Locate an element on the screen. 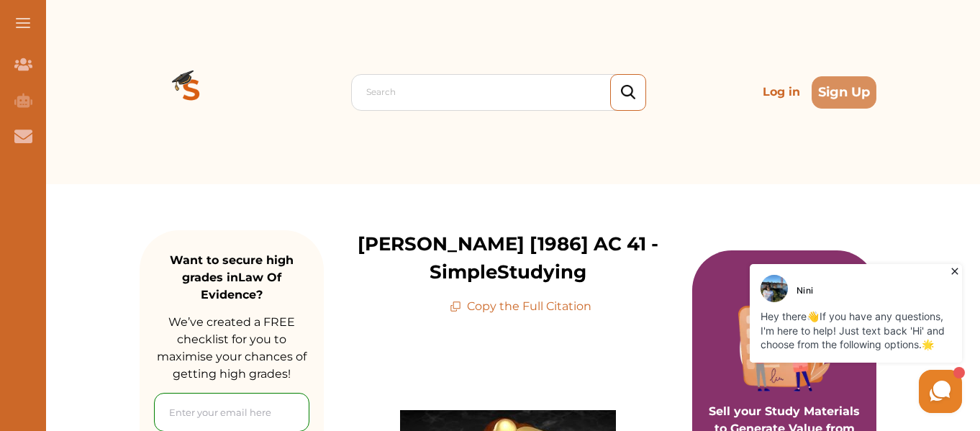  p: Hey there If you have any questions, I'm here to help! Just text back 'Hi' and choose from the fo... is located at coordinates (221, 70).